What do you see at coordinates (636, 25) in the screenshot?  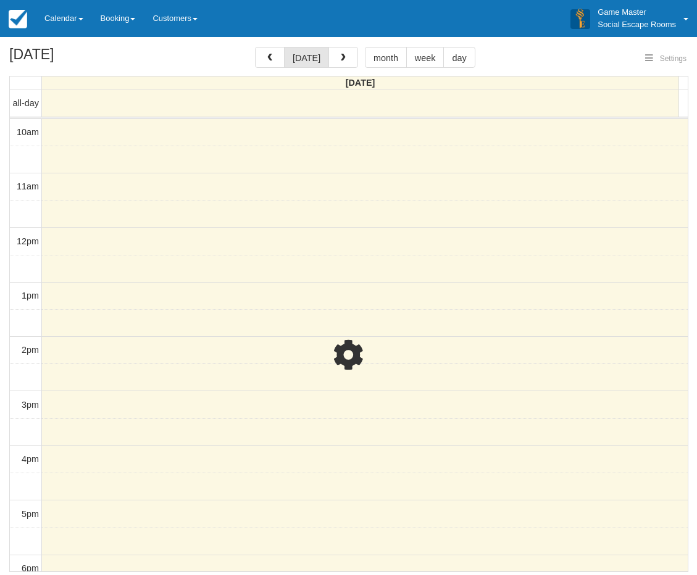 I see `p: Social Escape Rooms` at bounding box center [636, 25].